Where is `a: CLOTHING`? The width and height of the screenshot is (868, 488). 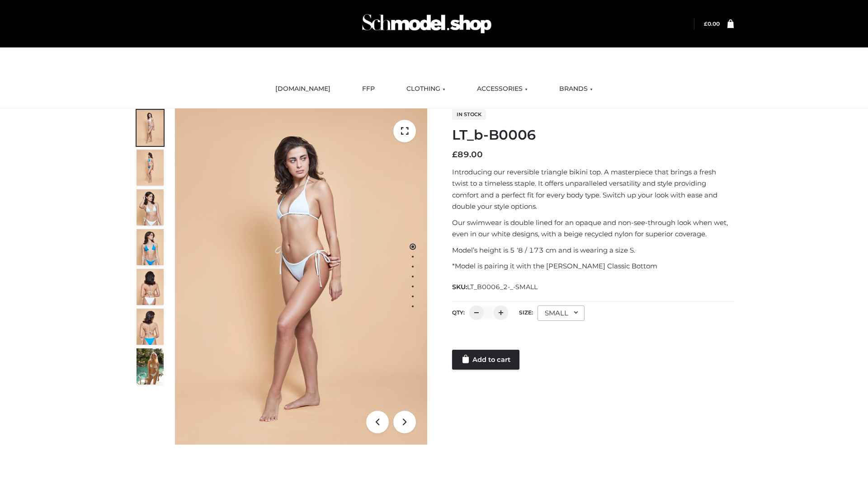 a: CLOTHING is located at coordinates (426, 89).